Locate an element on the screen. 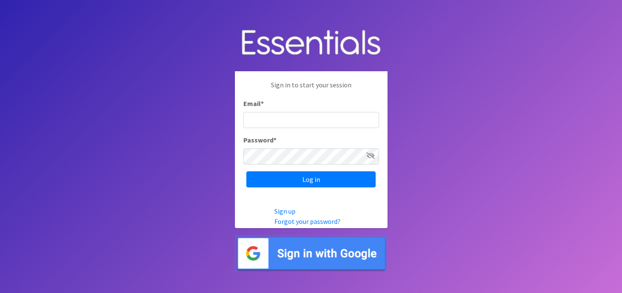 Image resolution: width=622 pixels, height=293 pixels. label: Password is located at coordinates (260, 140).